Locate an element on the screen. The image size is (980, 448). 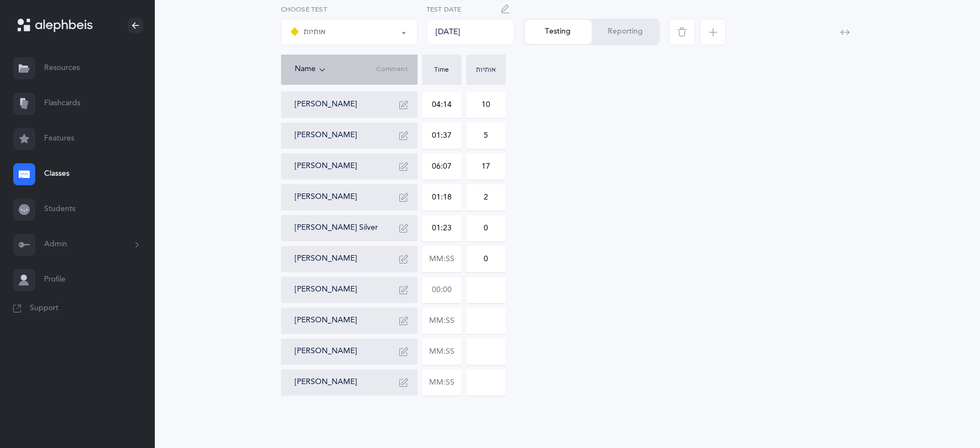
div: Name is located at coordinates (335, 69).